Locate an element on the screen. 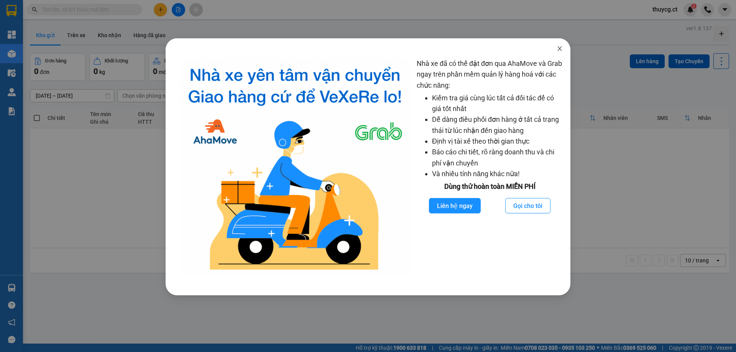 This screenshot has height=352, width=736. button: Liên hệ ngay is located at coordinates (454, 206).